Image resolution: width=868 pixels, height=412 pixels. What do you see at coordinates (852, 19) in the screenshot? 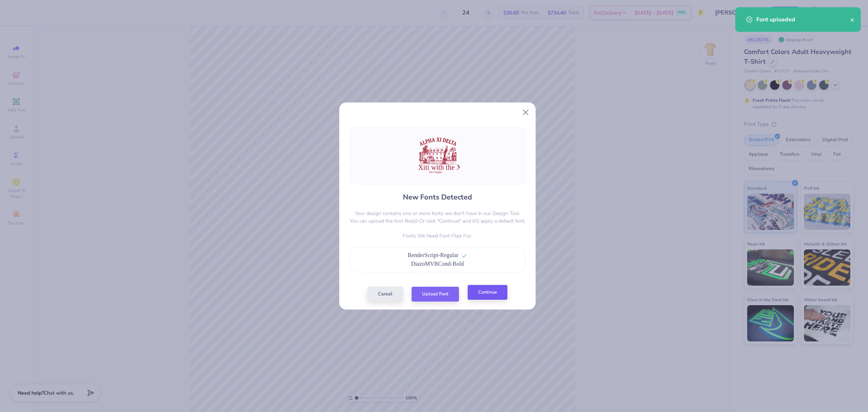
I see `button: close` at bounding box center [852, 19].